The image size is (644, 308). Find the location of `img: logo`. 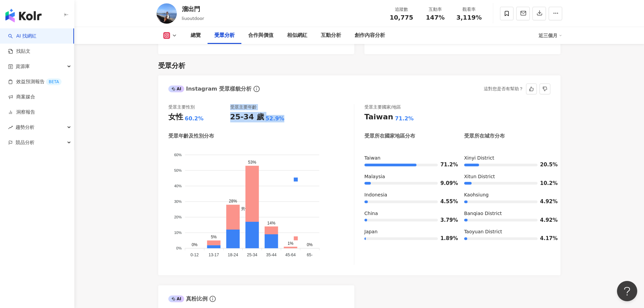

img: logo is located at coordinates (23, 16).